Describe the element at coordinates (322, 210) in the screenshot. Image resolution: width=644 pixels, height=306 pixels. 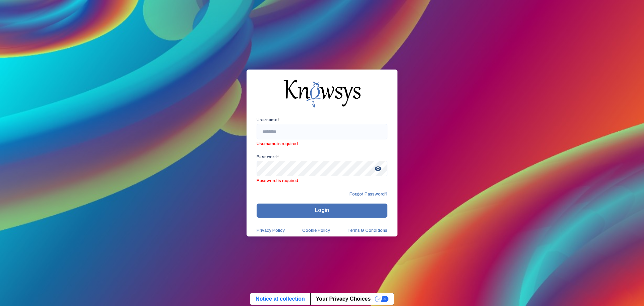
I see `span: Login` at that location.